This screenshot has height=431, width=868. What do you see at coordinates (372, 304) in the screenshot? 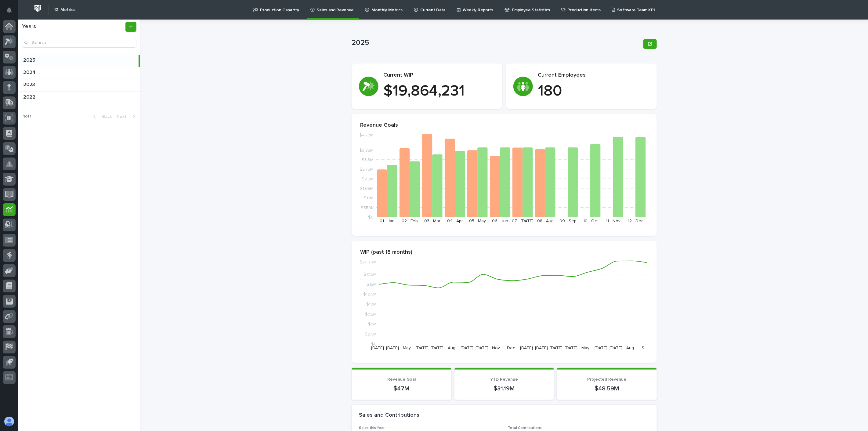
I see `tspan: $10M` at bounding box center [372, 304].